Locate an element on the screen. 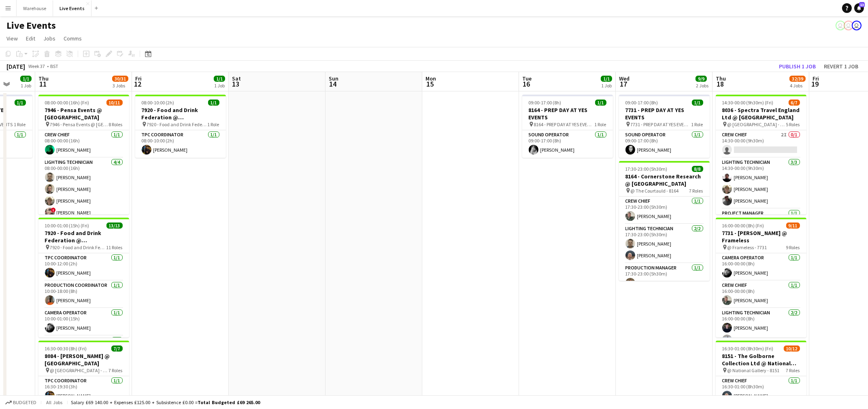 This screenshot has width=868, height=409. span: Comms is located at coordinates (72, 38).